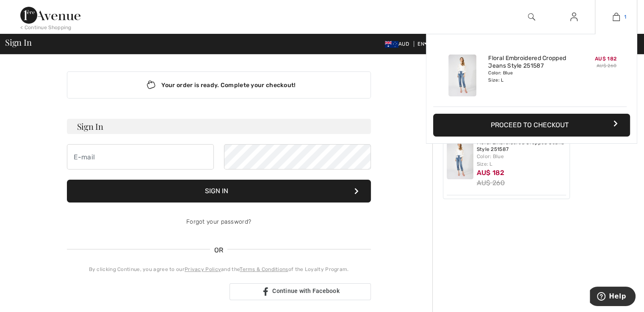 The width and height of the screenshot is (644, 312). What do you see at coordinates (392, 44) in the screenshot?
I see `img: Australian Dollar` at bounding box center [392, 44].